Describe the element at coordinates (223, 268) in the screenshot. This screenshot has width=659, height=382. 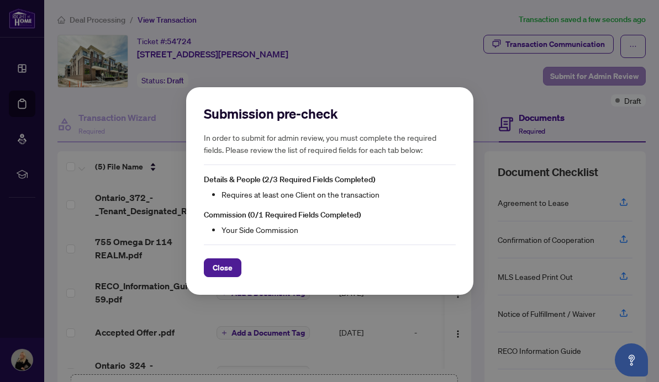
I see `span: Close` at that location.